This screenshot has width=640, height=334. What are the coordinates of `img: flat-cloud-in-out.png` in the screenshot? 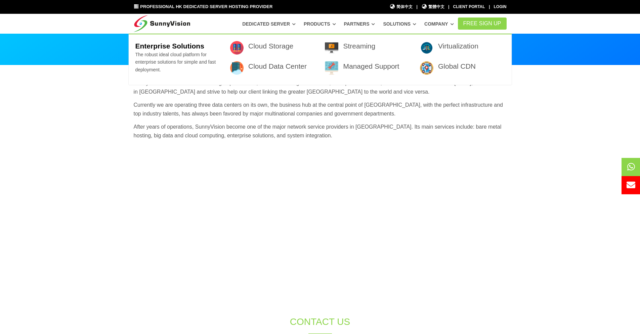 It's located at (427, 48).